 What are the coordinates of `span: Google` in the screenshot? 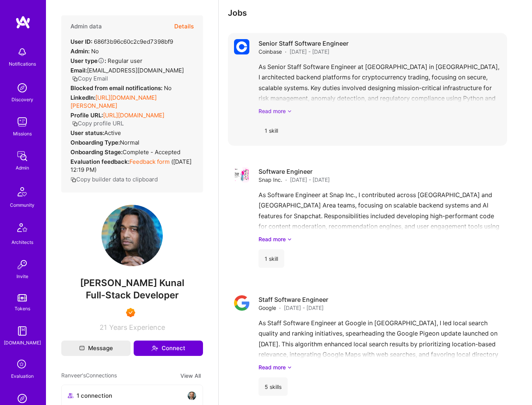 It's located at (268, 307).